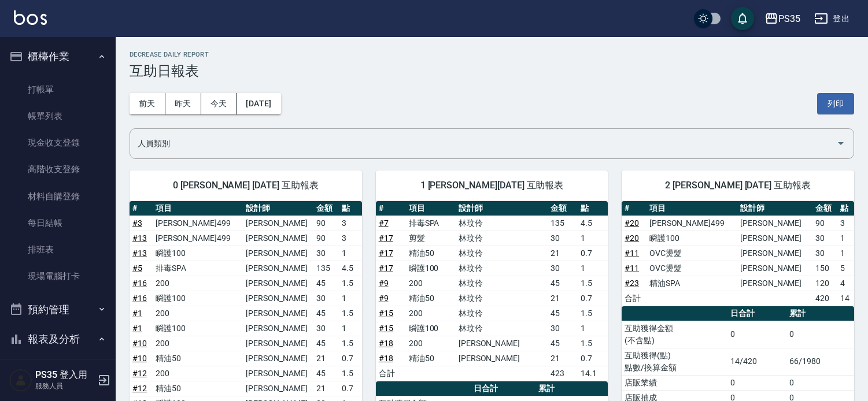 The image size is (868, 401). I want to click on a: 材料自購登錄, so click(58, 197).